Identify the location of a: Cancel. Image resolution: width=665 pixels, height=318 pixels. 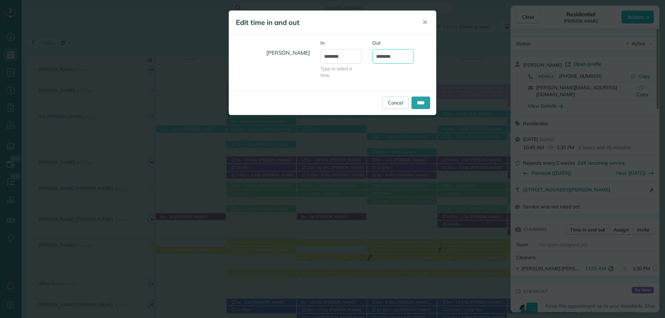
(396, 103).